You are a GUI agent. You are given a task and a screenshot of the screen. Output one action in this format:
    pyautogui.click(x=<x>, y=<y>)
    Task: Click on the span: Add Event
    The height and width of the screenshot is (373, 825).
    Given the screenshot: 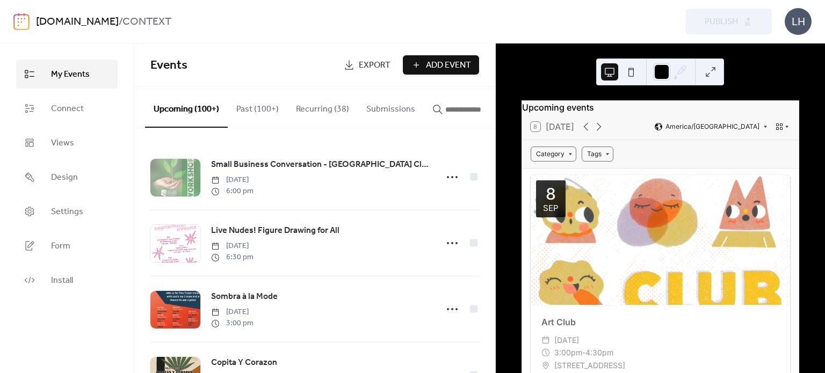 What is the action you would take?
    pyautogui.click(x=448, y=65)
    